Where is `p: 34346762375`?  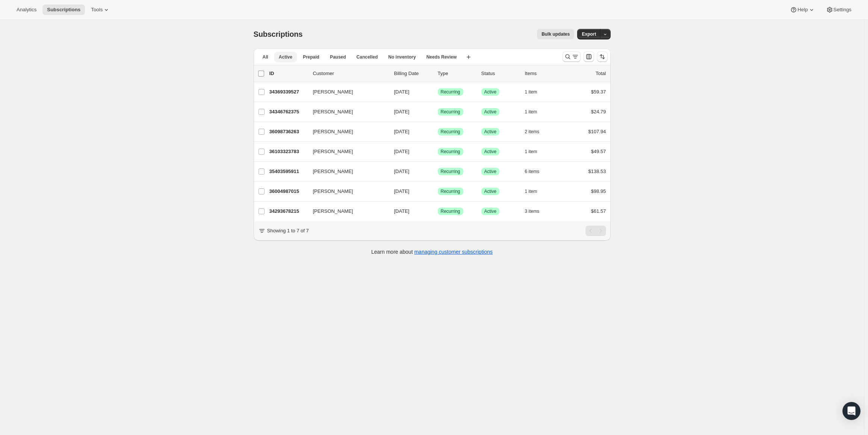 p: 34346762375 is located at coordinates (288, 112).